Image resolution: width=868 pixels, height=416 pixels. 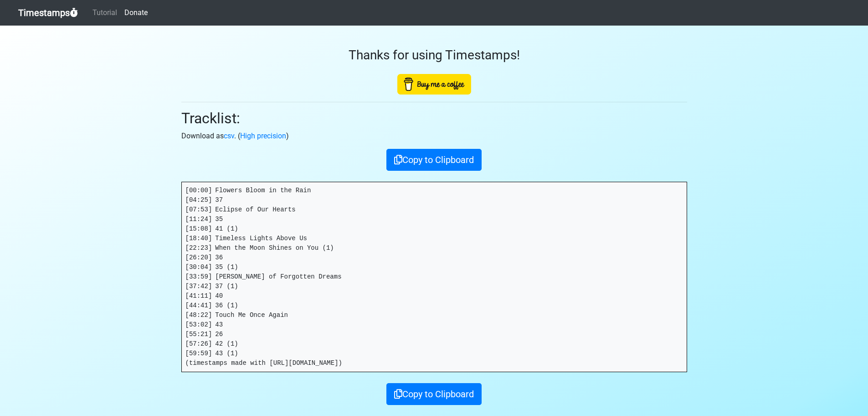 I want to click on h2: Tracklist:, so click(x=434, y=118).